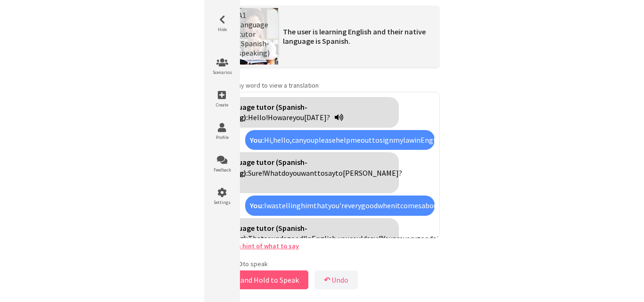 Image resolution: width=644 pixels, height=302 pixels. I want to click on span: Hello!, so click(258, 117).